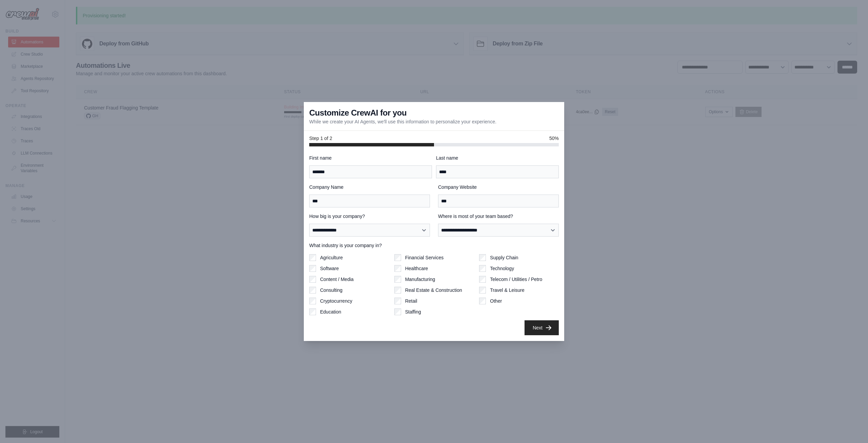  Describe the element at coordinates (434, 246) in the screenshot. I see `label: What industry is your company in?` at that location.